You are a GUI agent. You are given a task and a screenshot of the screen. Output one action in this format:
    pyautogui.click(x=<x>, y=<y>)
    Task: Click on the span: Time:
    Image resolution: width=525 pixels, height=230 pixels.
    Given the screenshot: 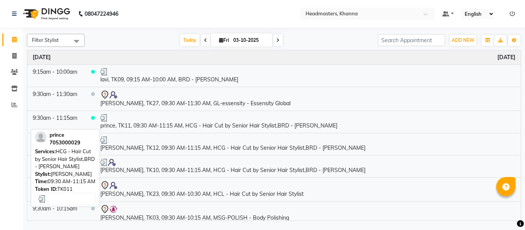 What is the action you would take?
    pyautogui.click(x=41, y=182)
    